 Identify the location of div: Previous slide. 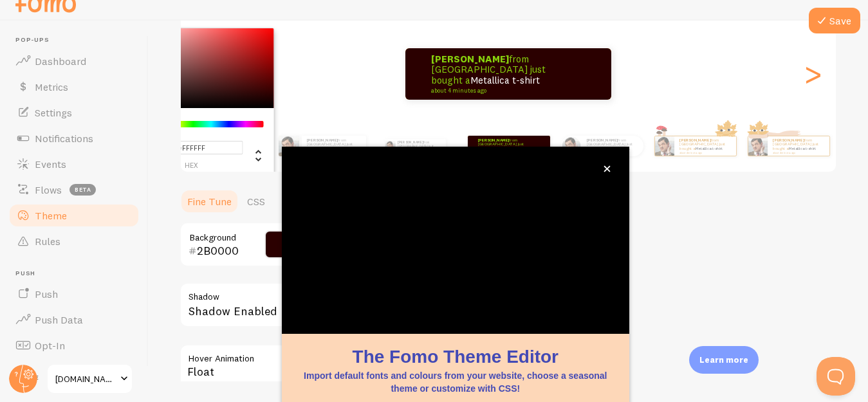
(204, 74).